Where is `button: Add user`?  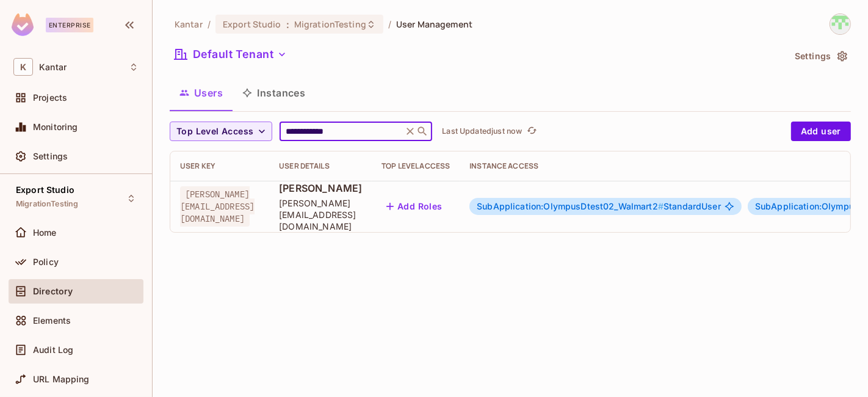
button: Add user is located at coordinates (821, 132).